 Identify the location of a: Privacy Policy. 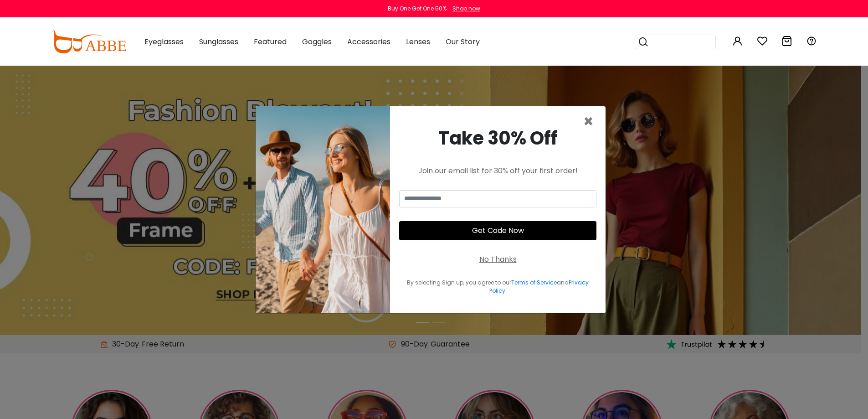
(539, 286).